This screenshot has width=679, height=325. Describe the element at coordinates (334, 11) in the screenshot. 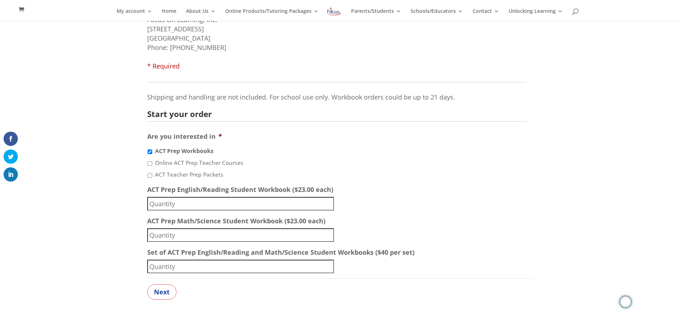

I see `img: Focus on Learning` at that location.